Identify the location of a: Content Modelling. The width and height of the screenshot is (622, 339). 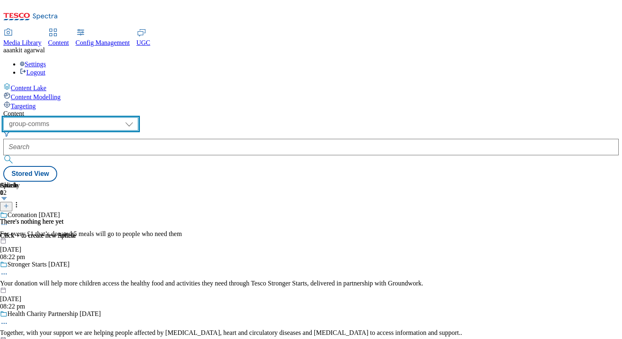
(311, 96).